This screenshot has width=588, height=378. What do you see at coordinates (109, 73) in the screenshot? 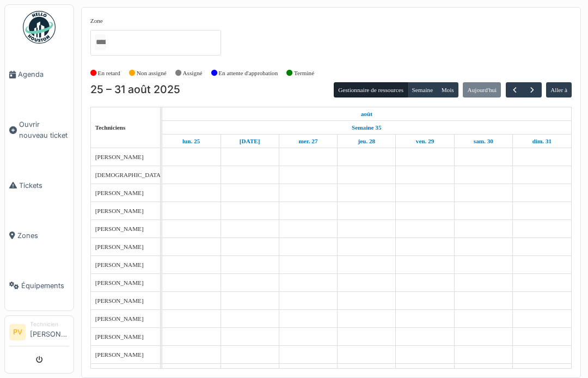
I see `label: En retard` at bounding box center [109, 73].